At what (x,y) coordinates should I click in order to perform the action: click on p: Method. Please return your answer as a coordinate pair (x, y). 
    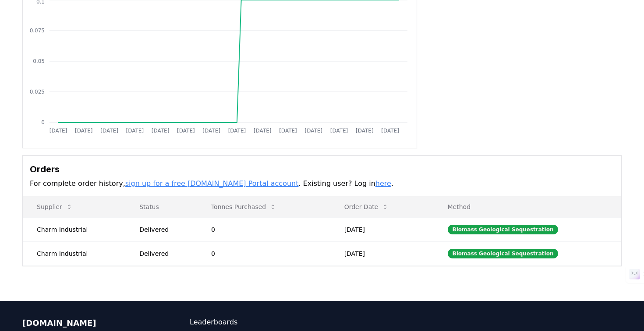
    Looking at the image, I should click on (527, 207).